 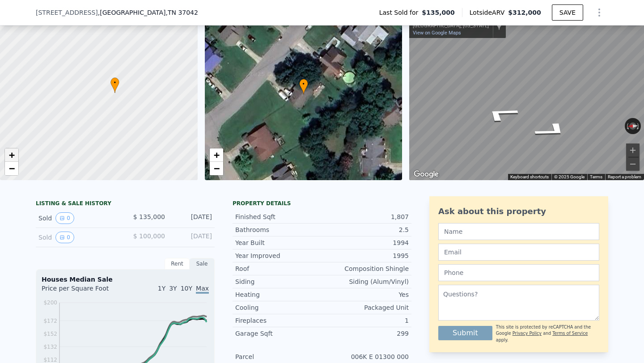 What do you see at coordinates (633, 126) in the screenshot?
I see `button: Reset the view` at bounding box center [633, 126].